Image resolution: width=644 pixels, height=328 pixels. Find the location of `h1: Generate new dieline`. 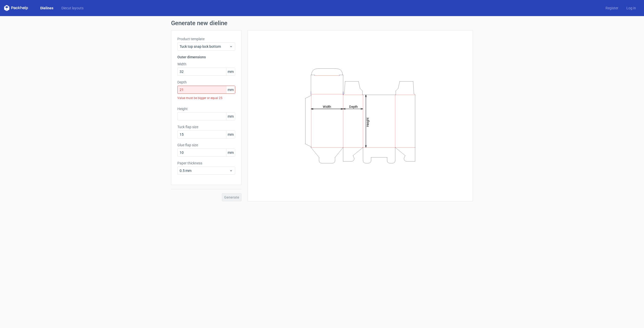

h1: Generate new dieline is located at coordinates (322, 23).